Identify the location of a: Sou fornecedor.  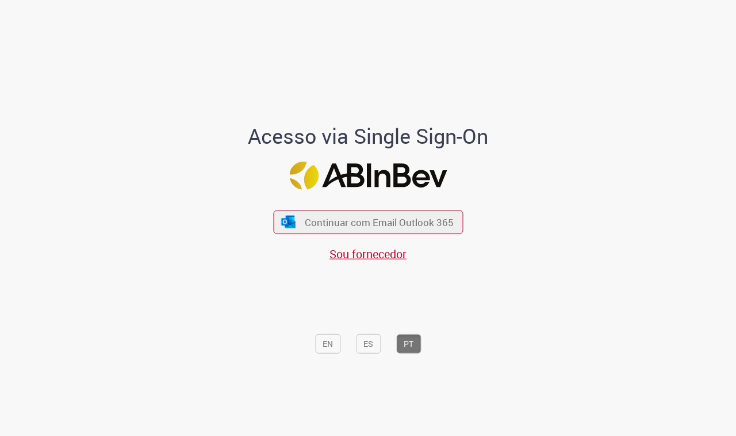
(368, 254).